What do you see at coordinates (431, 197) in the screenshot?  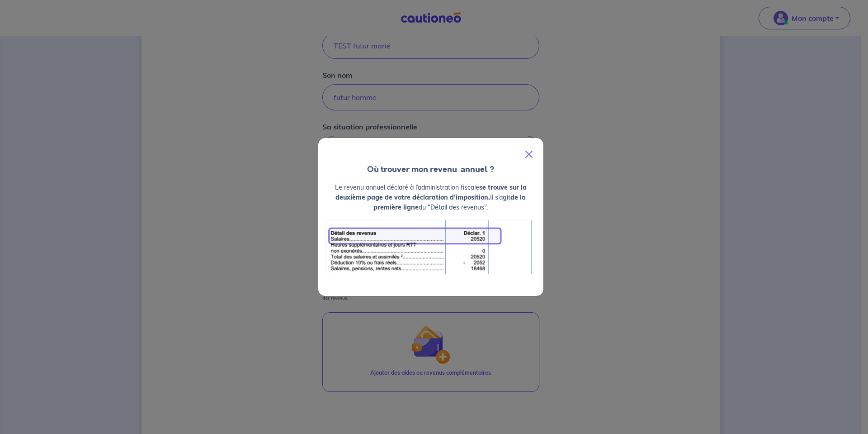 I see `p: Le revenu annuel déclaré à l’administration fiscale Il s’agit du “Détail des revenus”.` at bounding box center [431, 197].